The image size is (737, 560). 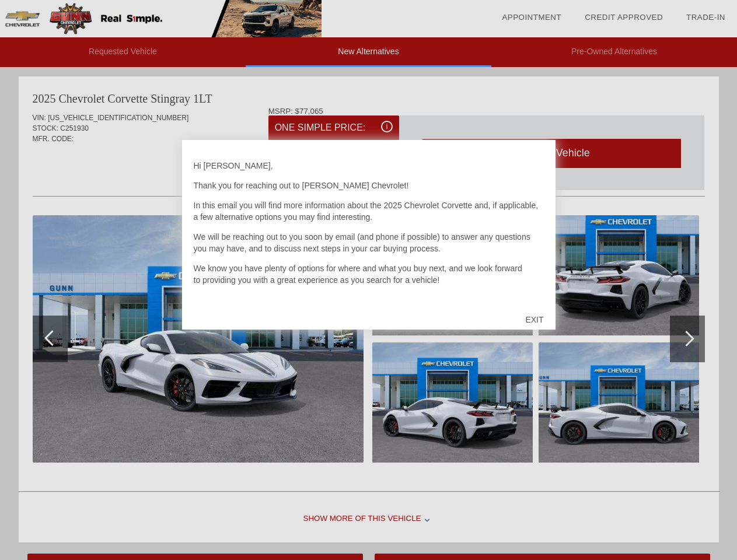 I want to click on a: Credit Approved, so click(x=624, y=17).